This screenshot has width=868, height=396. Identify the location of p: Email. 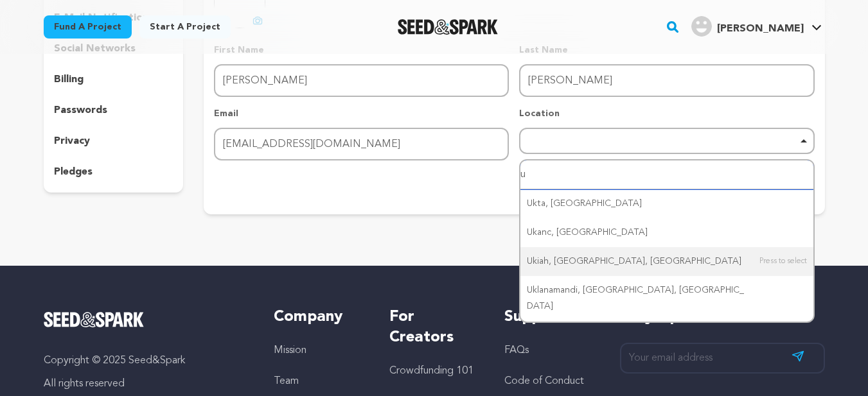
(361, 114).